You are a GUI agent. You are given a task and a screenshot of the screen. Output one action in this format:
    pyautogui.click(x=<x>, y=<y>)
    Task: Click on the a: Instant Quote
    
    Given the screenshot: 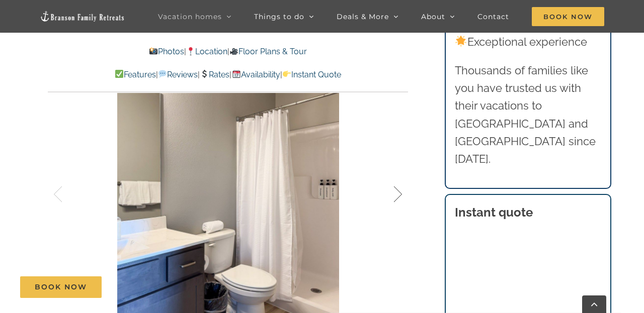 What is the action you would take?
    pyautogui.click(x=311, y=74)
    